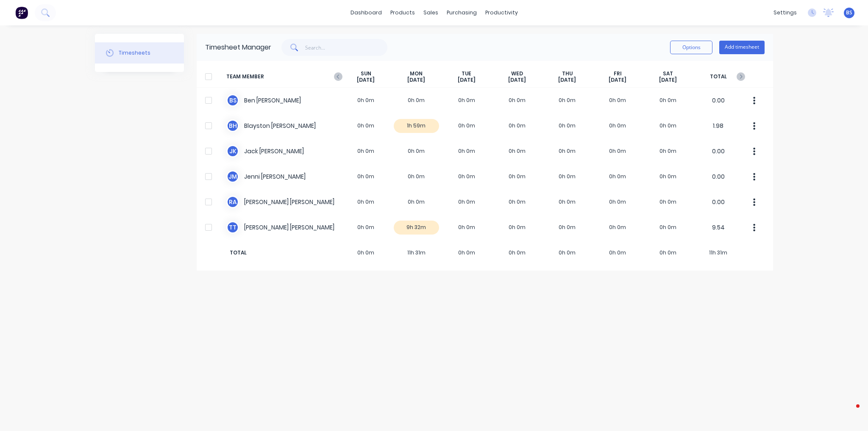 This screenshot has height=431, width=868. I want to click on div: products, so click(403, 13).